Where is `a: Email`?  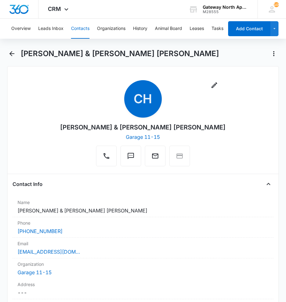 a: Email is located at coordinates (155, 158).